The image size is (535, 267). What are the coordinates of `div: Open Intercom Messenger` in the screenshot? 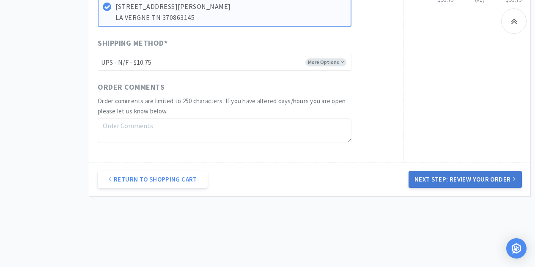 It's located at (517, 248).